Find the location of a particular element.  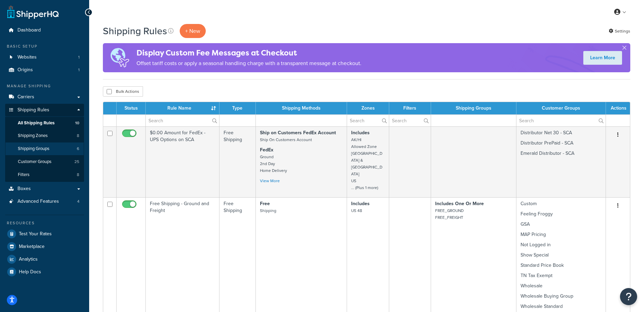

p: + New is located at coordinates (193, 31).